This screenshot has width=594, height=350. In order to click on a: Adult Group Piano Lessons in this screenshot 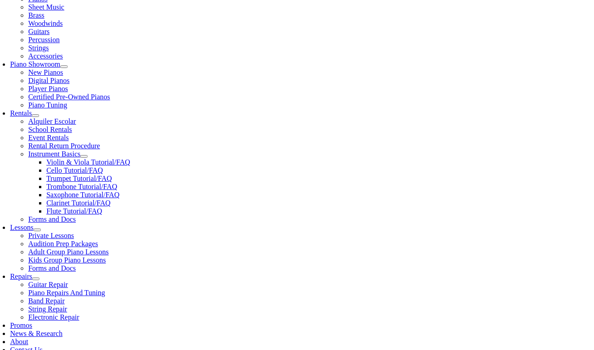, I will do `click(68, 252)`.